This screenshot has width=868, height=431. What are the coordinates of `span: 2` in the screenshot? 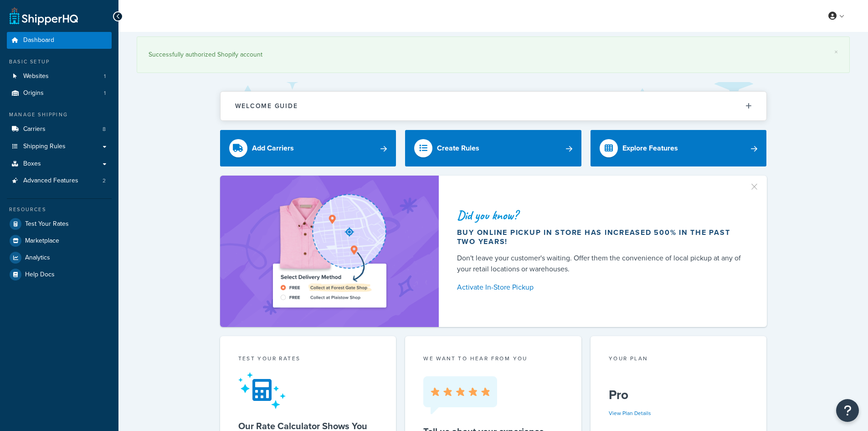 It's located at (104, 181).